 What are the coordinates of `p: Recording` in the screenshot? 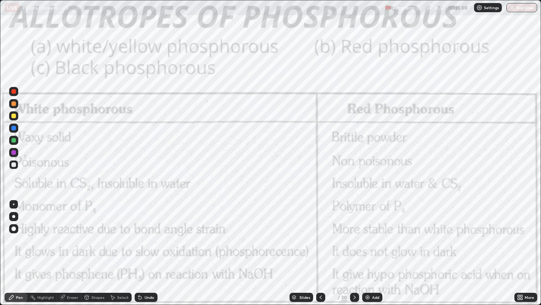 It's located at (403, 8).